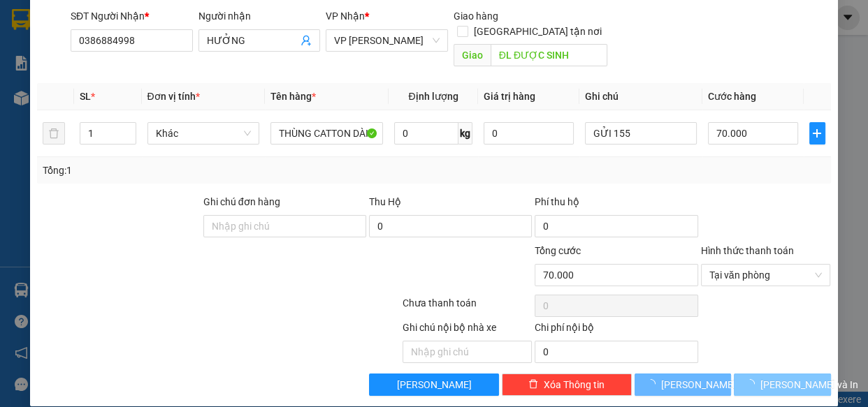 Image resolution: width=868 pixels, height=407 pixels. Describe the element at coordinates (641, 96) in the screenshot. I see `th: Ghi chú` at that location.